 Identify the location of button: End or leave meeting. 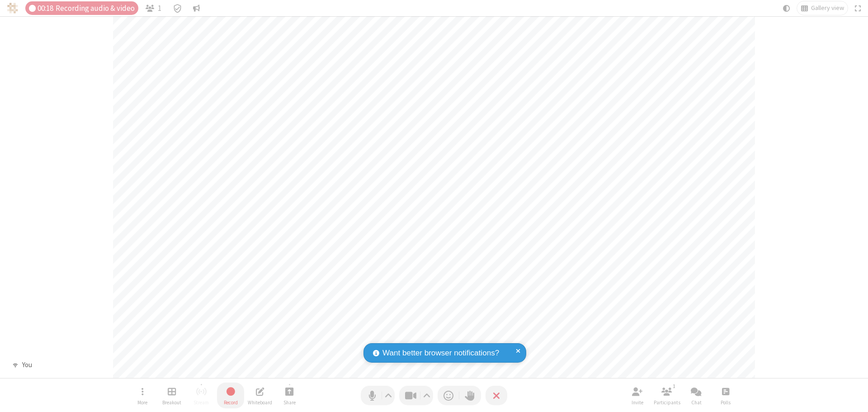
(496, 395).